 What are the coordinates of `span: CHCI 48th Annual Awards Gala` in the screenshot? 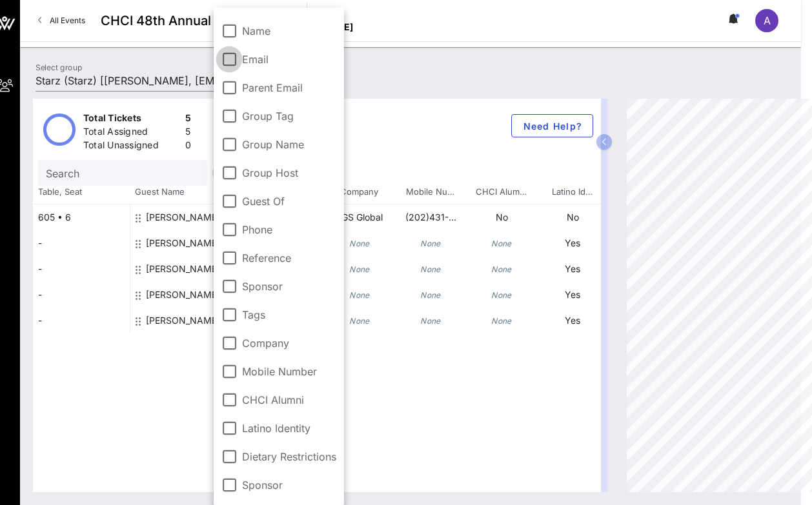 It's located at (196, 20).